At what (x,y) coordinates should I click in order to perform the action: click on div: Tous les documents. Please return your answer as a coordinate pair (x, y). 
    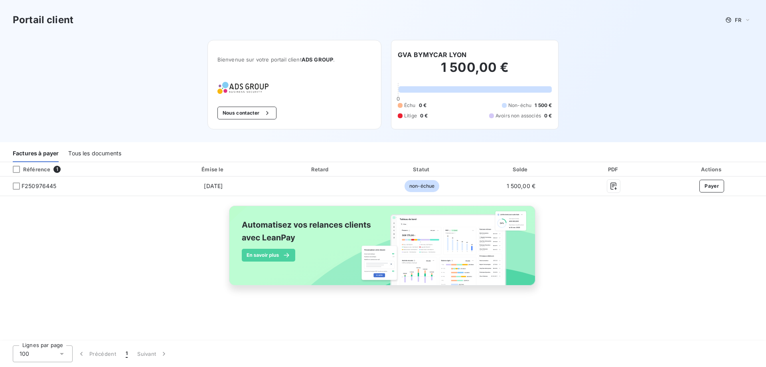
    Looking at the image, I should click on (95, 154).